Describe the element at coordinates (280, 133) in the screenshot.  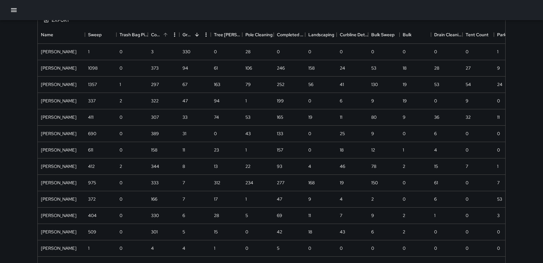
I see `div: 133` at that location.